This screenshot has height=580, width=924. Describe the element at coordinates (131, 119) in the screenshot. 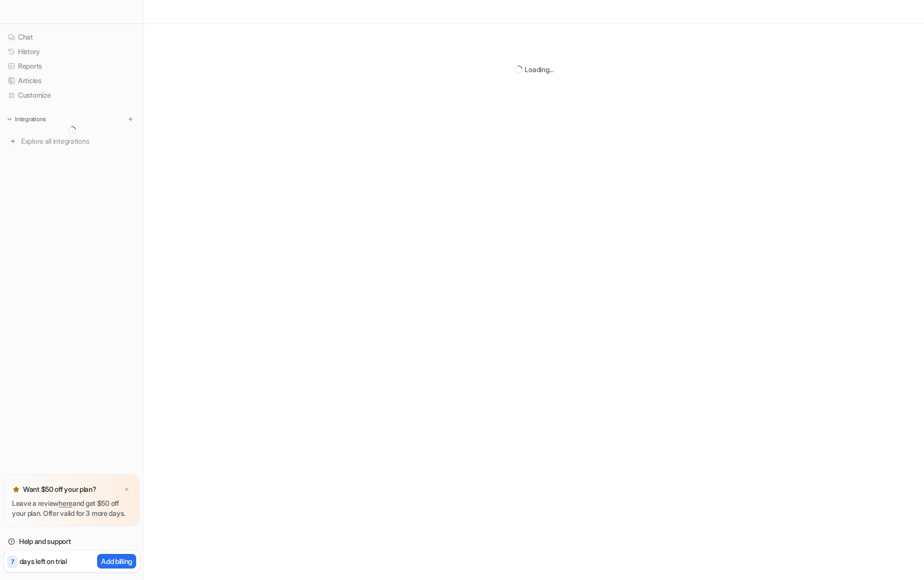

I see `img: menu_add.svg` at that location.